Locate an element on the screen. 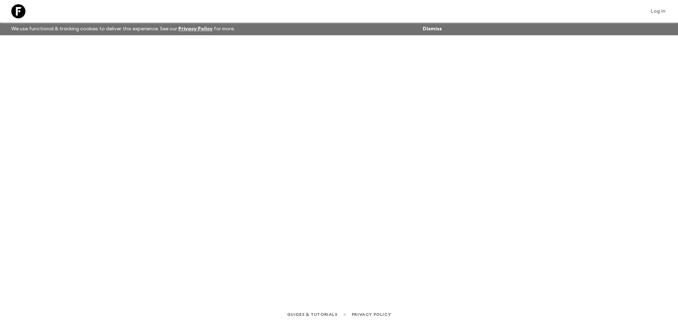 Image resolution: width=678 pixels, height=324 pixels. button: Dismiss is located at coordinates (432, 29).